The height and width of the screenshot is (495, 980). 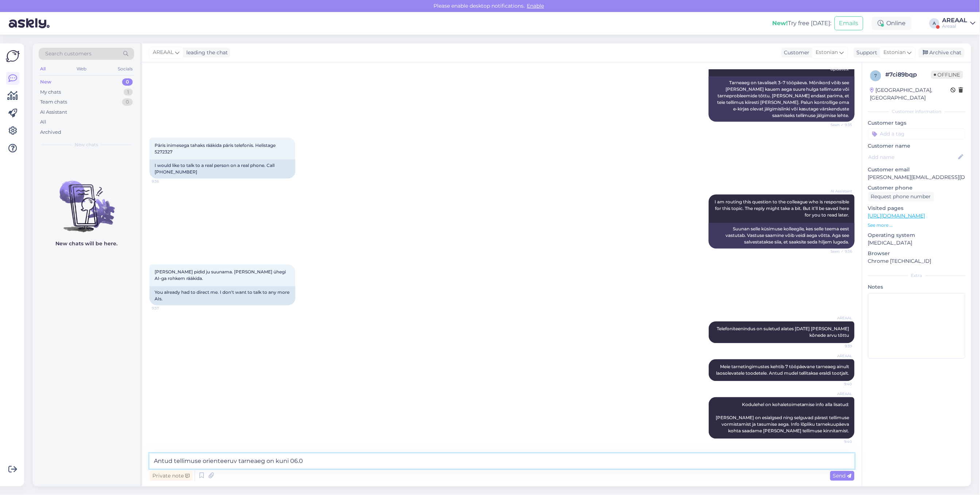 What do you see at coordinates (916, 253) in the screenshot?
I see `p: Browser` at bounding box center [916, 253].